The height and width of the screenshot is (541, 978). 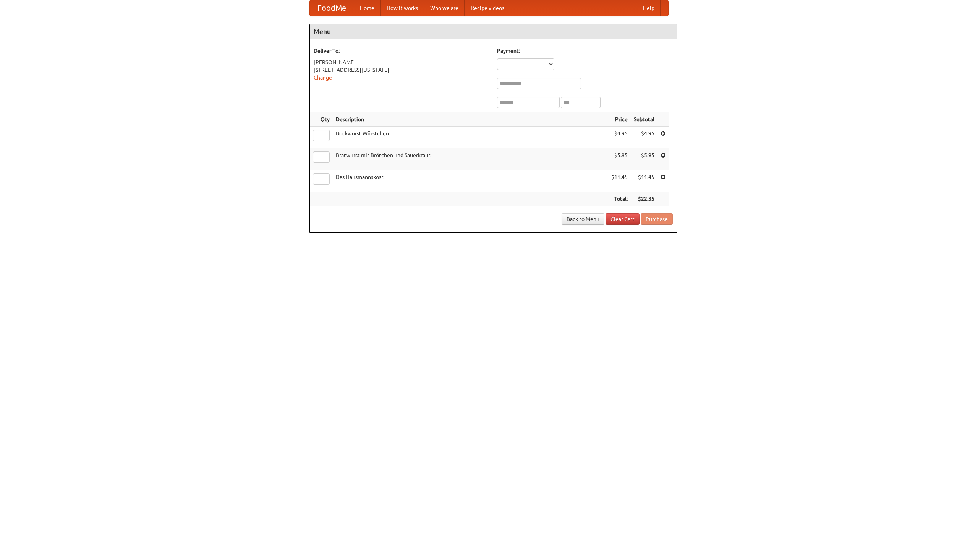 I want to click on th: $22.35, so click(x=644, y=199).